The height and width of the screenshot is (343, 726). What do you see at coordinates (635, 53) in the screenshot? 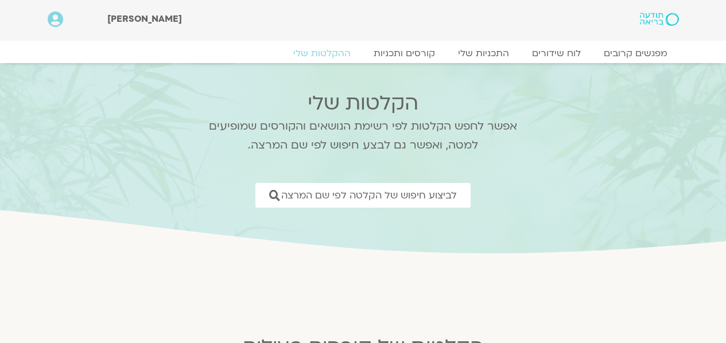
I see `a: מפגשים קרובים` at bounding box center [635, 53].